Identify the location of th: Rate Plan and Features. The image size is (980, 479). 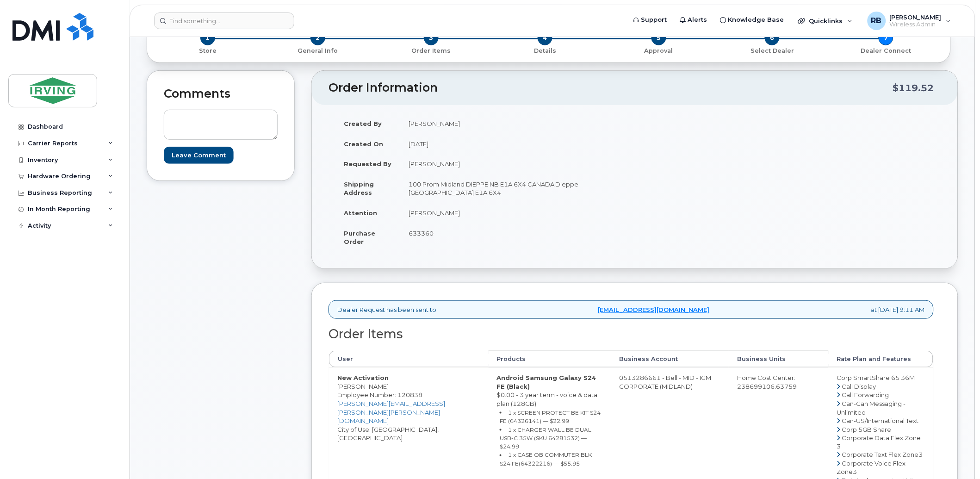
(881, 358).